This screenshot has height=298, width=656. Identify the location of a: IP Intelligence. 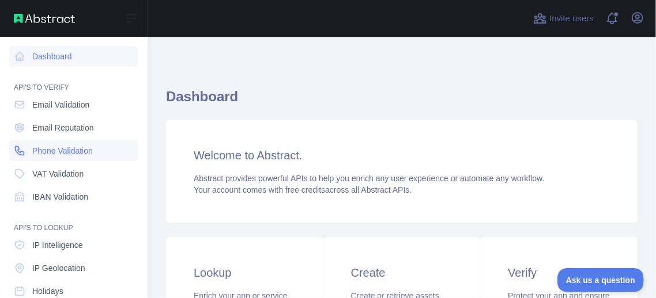
(74, 245).